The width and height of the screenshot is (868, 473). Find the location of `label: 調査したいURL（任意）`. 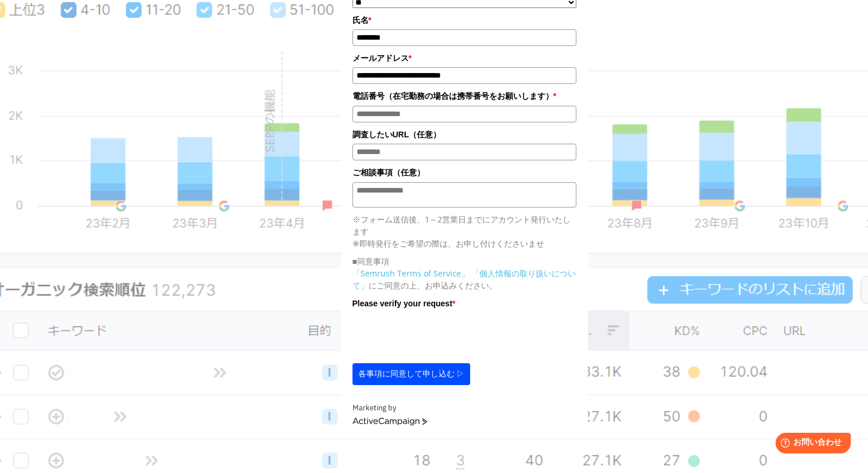

label: 調査したいURL（任意） is located at coordinates (464, 134).